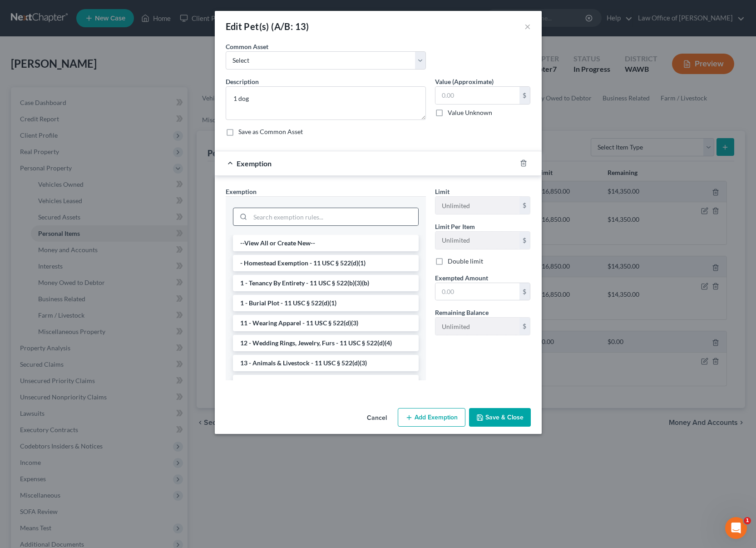 The width and height of the screenshot is (756, 548). What do you see at coordinates (455, 226) in the screenshot?
I see `label: Limit Per Item` at bounding box center [455, 226].